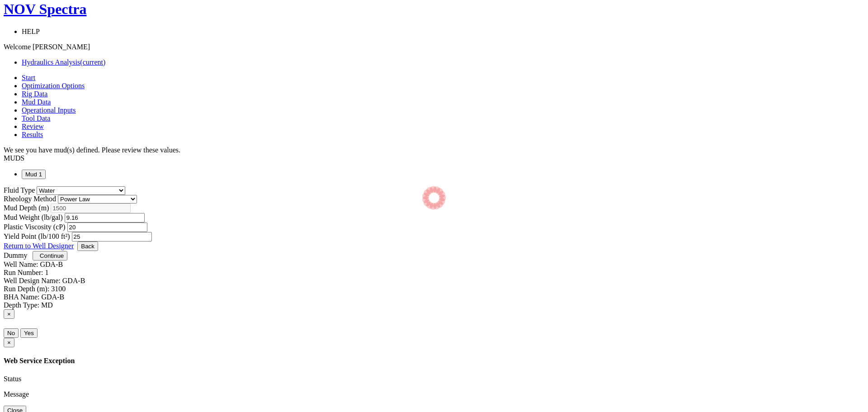  I want to click on span: Optimization Options, so click(53, 86).